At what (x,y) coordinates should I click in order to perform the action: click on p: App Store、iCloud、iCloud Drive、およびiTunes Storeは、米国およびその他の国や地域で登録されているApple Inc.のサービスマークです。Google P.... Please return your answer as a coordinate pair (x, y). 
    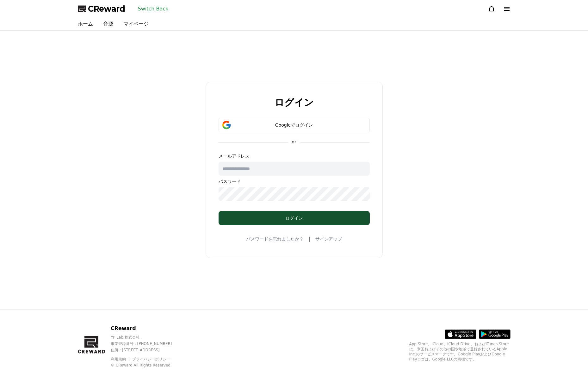
    Looking at the image, I should click on (460, 352).